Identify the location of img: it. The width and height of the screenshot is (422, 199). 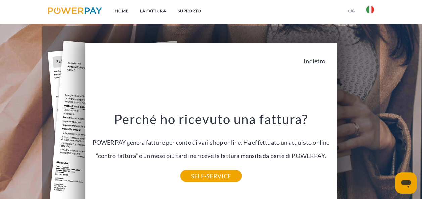
(370, 10).